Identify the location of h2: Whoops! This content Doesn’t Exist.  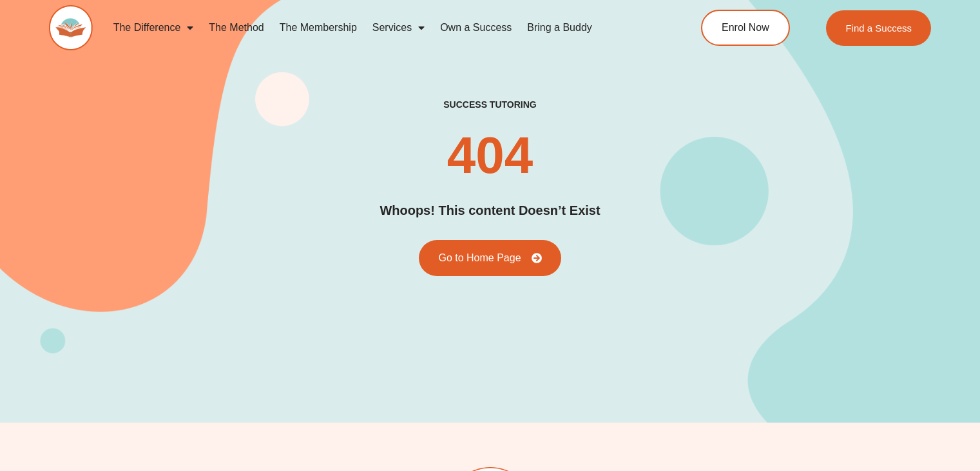
(489, 210).